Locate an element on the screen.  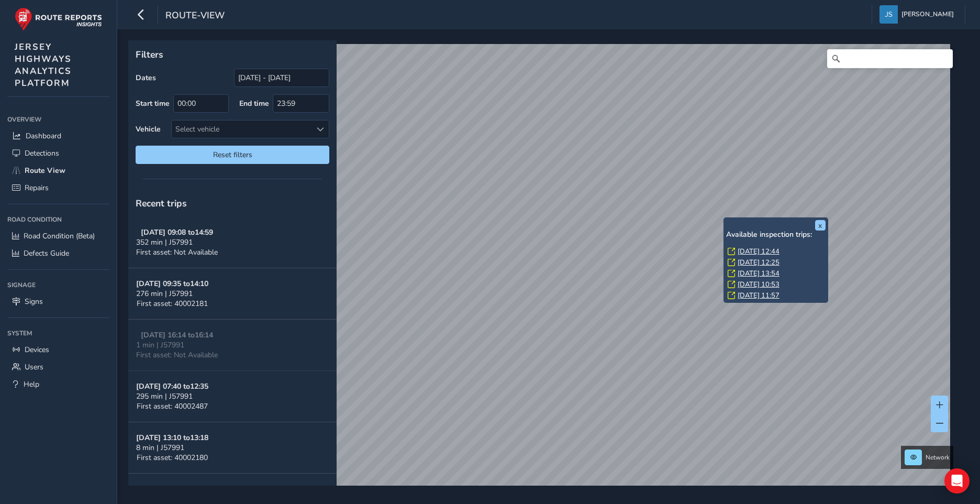
a: Route View is located at coordinates (58, 170).